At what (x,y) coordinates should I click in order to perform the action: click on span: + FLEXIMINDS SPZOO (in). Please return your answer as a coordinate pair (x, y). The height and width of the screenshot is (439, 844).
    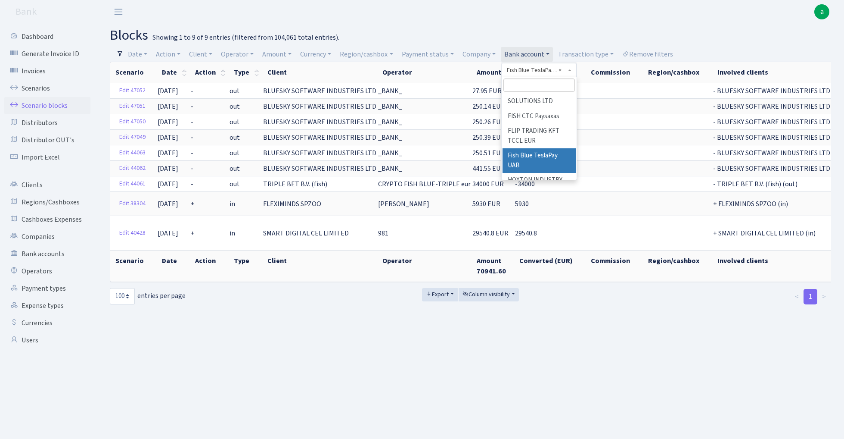
    Looking at the image, I should click on (751, 204).